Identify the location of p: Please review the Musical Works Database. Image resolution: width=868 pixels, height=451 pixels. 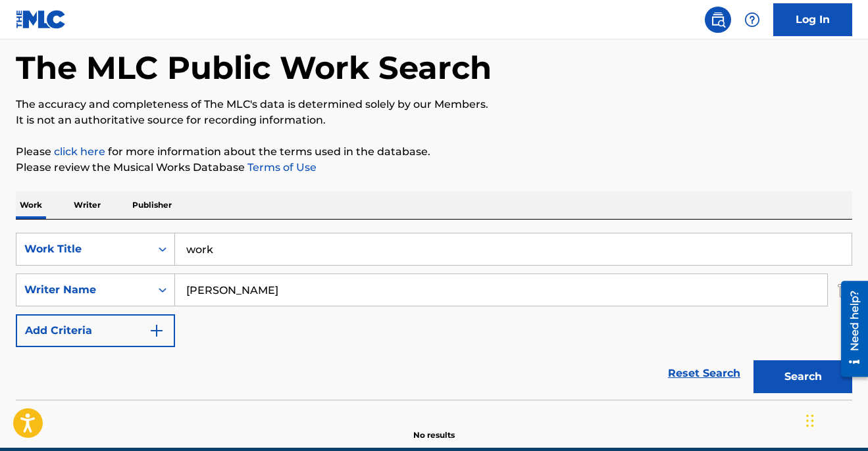
(434, 167).